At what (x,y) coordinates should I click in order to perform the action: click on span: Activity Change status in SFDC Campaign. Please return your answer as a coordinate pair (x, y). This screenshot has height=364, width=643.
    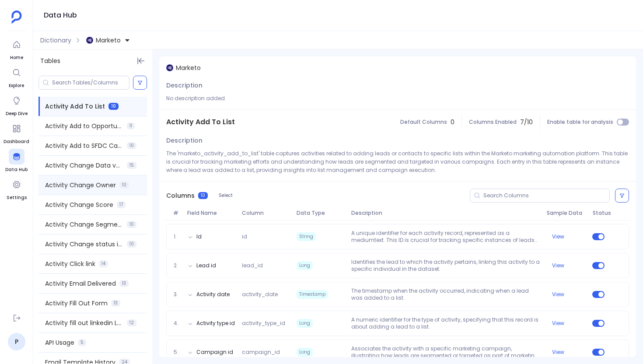
    Looking at the image, I should click on (84, 244).